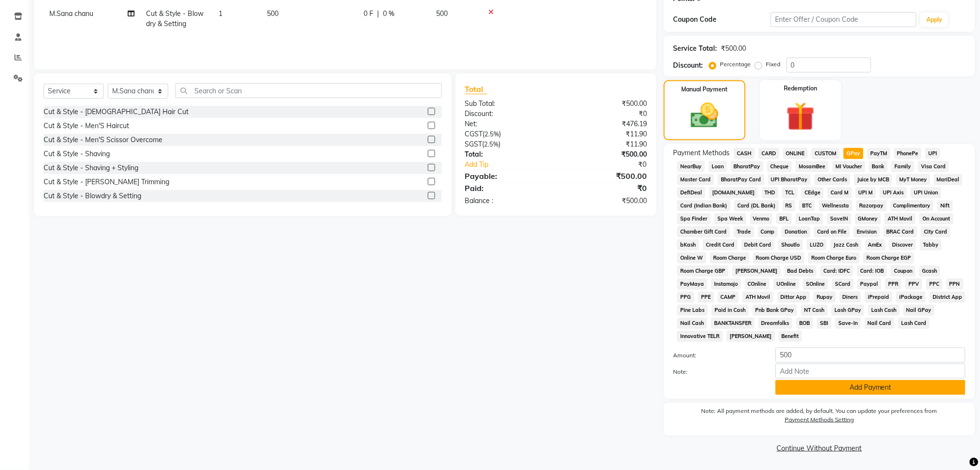 This screenshot has width=980, height=470. Describe the element at coordinates (692, 257) in the screenshot. I see `span: Online W` at that location.